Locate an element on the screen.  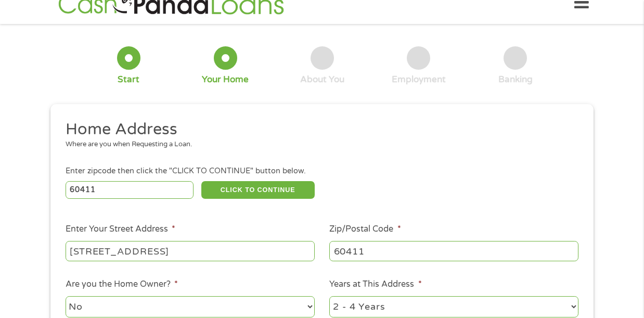
div: Where are you when Requesting a Loan. is located at coordinates (318, 144).